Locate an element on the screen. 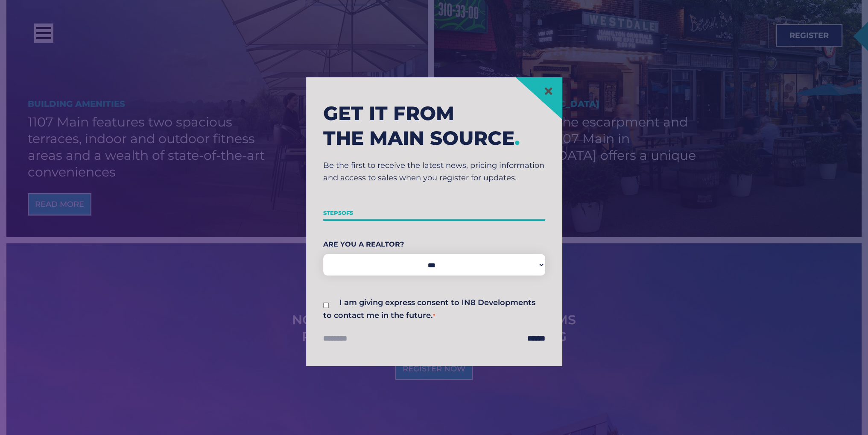 This screenshot has width=868, height=435. label: I am giving express consent to IN8 Developments to contact me in the future. is located at coordinates (430, 309).